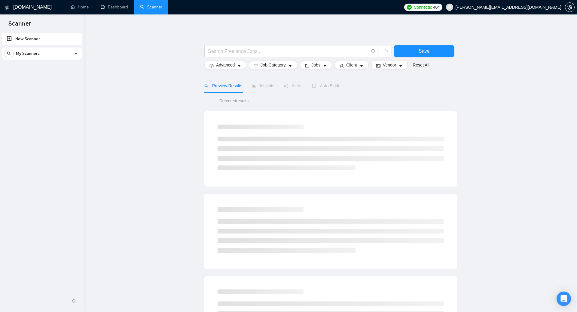 The height and width of the screenshot is (312, 577). I want to click on span: idcard, so click(378, 66).